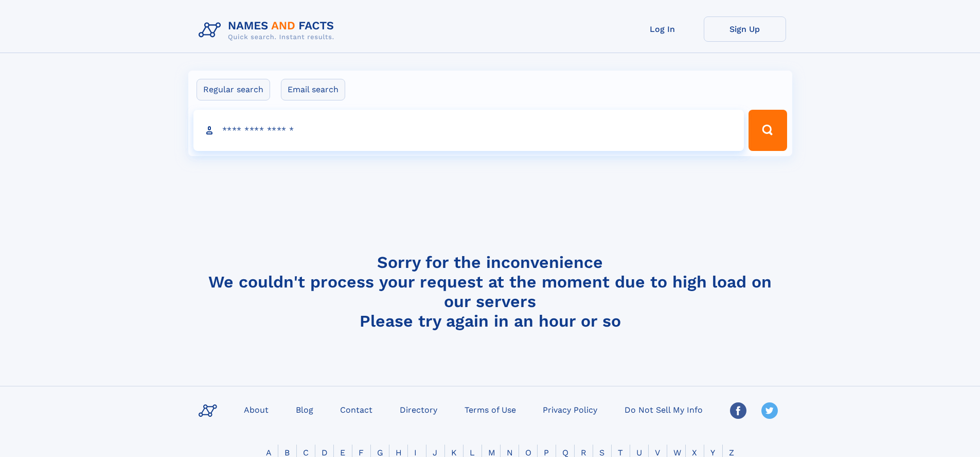 This screenshot has width=980, height=457. What do you see at coordinates (269, 30) in the screenshot?
I see `img: Logo Names and Facts` at bounding box center [269, 30].